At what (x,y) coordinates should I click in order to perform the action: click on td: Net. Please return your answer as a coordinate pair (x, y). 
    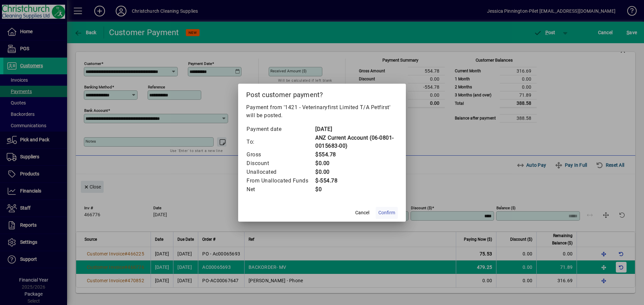
    Looking at the image, I should click on (280, 190).